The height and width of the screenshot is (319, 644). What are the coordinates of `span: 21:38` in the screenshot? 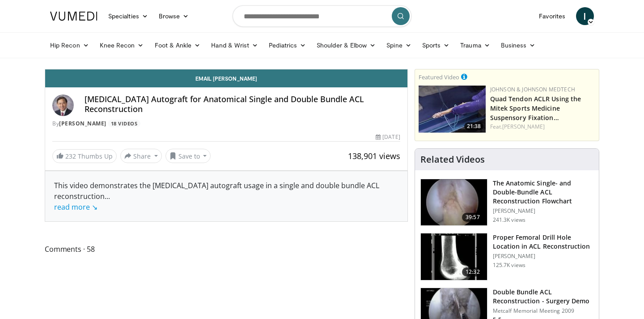 It's located at (474, 126).